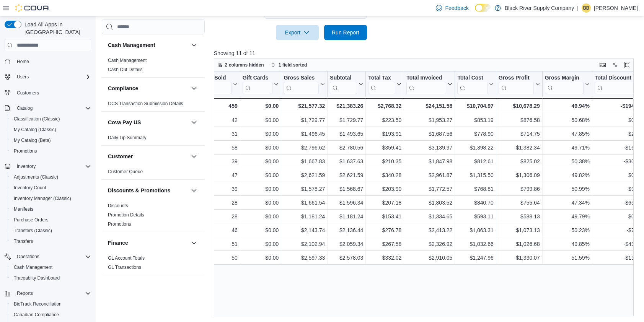 This screenshot has height=322, width=644. Describe the element at coordinates (48, 166) in the screenshot. I see `button: Inventory` at that location.